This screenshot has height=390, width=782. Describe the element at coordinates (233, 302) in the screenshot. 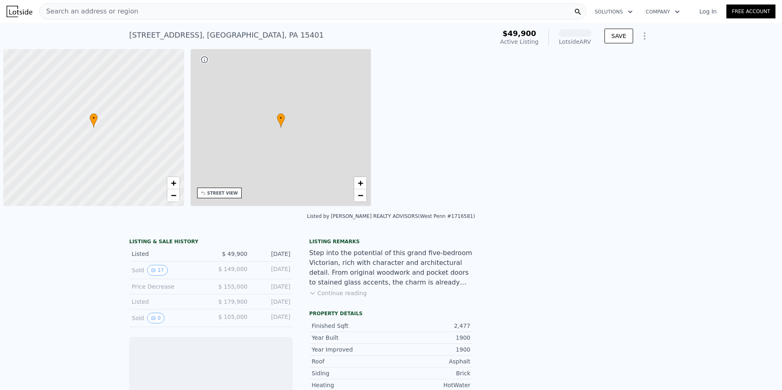

I see `span: $ 179,900` at that location.